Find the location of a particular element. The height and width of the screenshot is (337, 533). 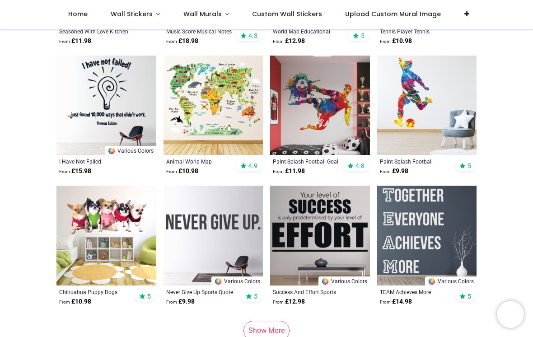

div: Seasoned With Love Kitchen Quote is located at coordinates (97, 31).